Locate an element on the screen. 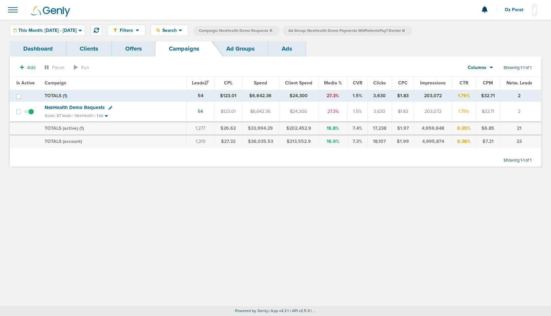 The width and height of the screenshot is (551, 316). span: CTR is located at coordinates (464, 83).